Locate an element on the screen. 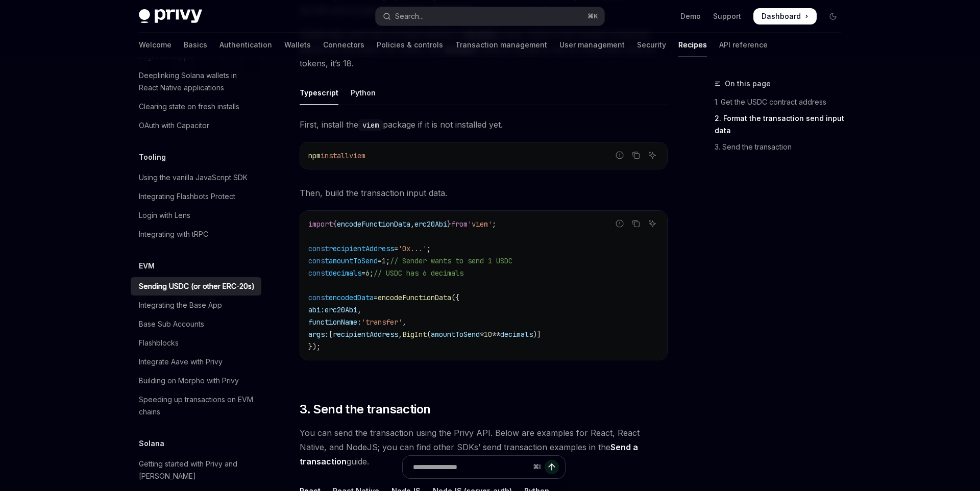 The image size is (980, 491). span: from is located at coordinates (459, 224).